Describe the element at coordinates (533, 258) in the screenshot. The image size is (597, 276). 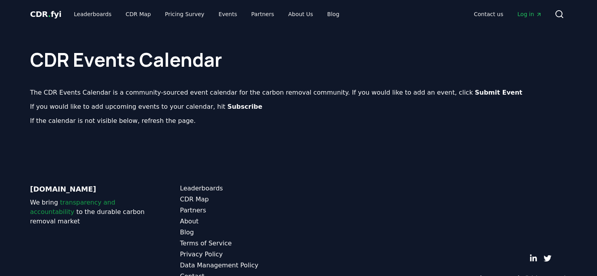
I see `a: LinkedIn` at that location.